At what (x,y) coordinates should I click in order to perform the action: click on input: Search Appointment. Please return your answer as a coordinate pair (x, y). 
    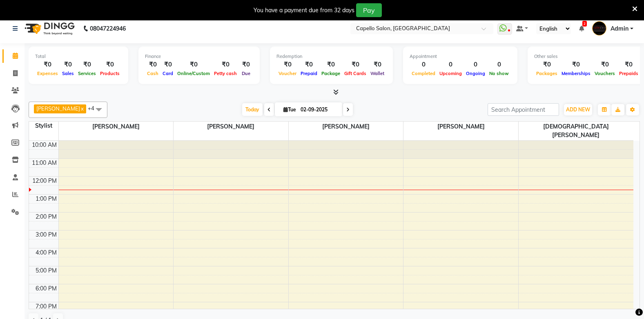
    Looking at the image, I should click on (523, 109).